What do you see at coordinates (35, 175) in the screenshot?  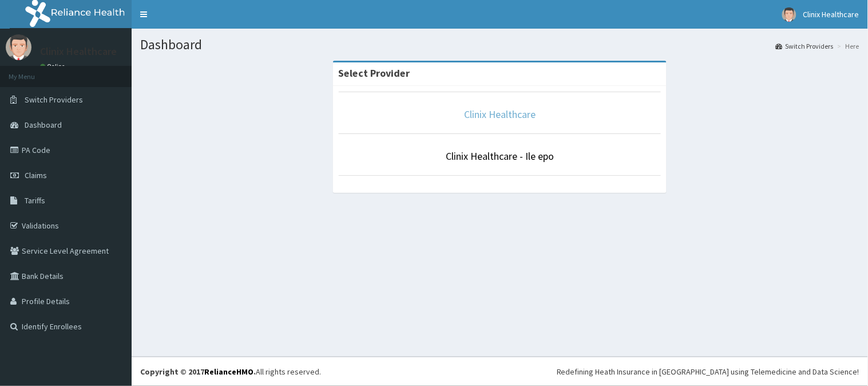 I see `span: Claims` at bounding box center [35, 175].